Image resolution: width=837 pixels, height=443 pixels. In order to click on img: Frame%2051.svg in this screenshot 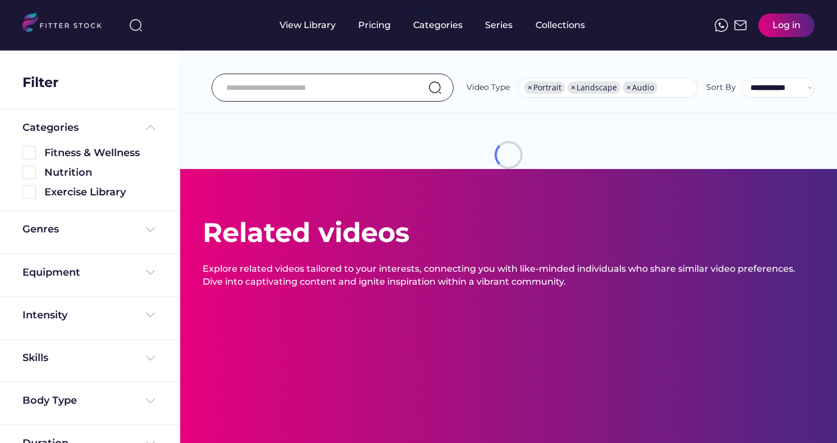, I will do `click(741, 25)`.